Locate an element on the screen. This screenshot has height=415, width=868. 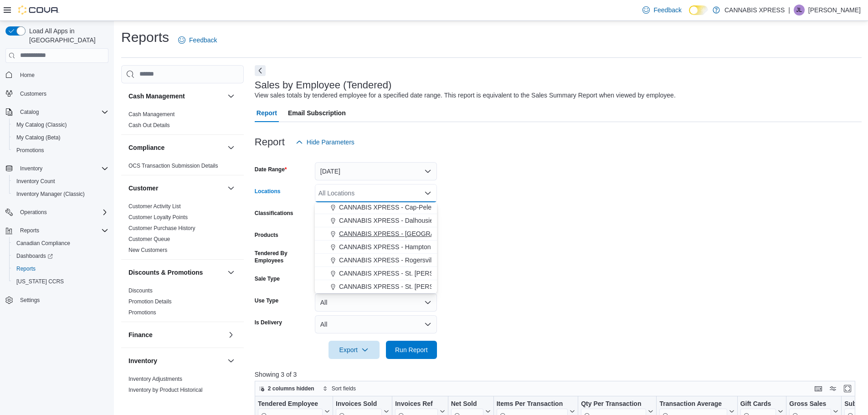
span: Canadian Compliance is located at coordinates (44, 243).